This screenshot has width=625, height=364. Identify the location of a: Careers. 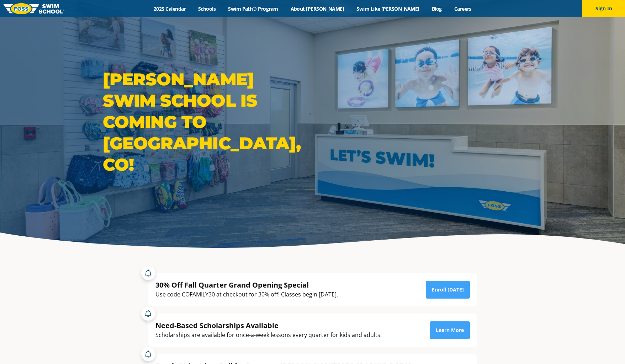
(463, 8).